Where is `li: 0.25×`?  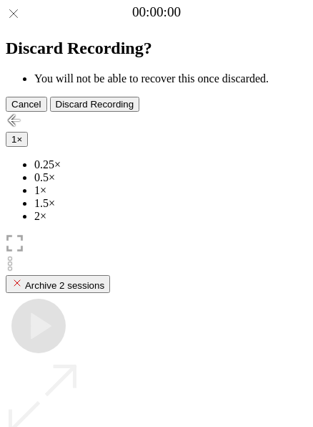
li: 0.25× is located at coordinates (171, 165).